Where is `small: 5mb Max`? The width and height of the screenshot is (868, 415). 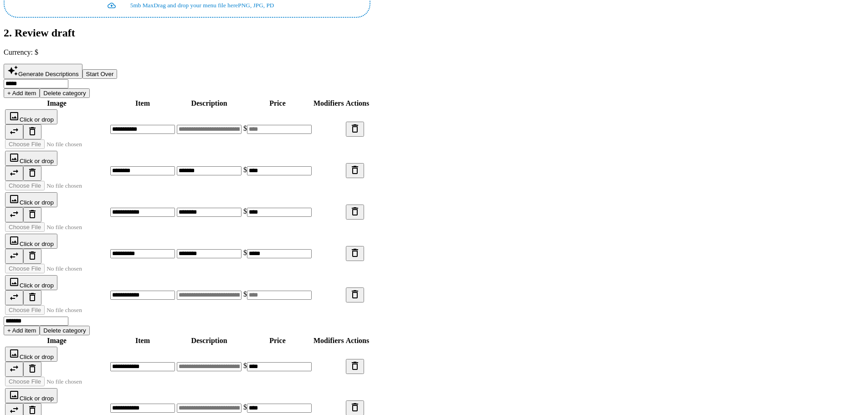
small: 5mb Max is located at coordinates (142, 5).